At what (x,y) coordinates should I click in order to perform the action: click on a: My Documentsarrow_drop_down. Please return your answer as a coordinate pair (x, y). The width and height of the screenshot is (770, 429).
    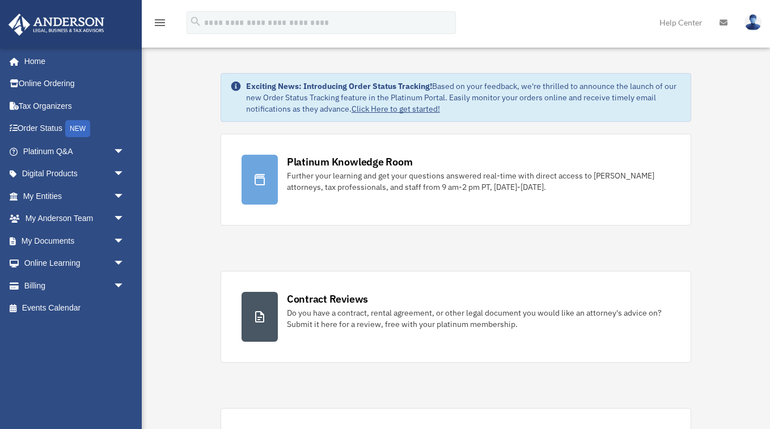
    Looking at the image, I should click on (75, 241).